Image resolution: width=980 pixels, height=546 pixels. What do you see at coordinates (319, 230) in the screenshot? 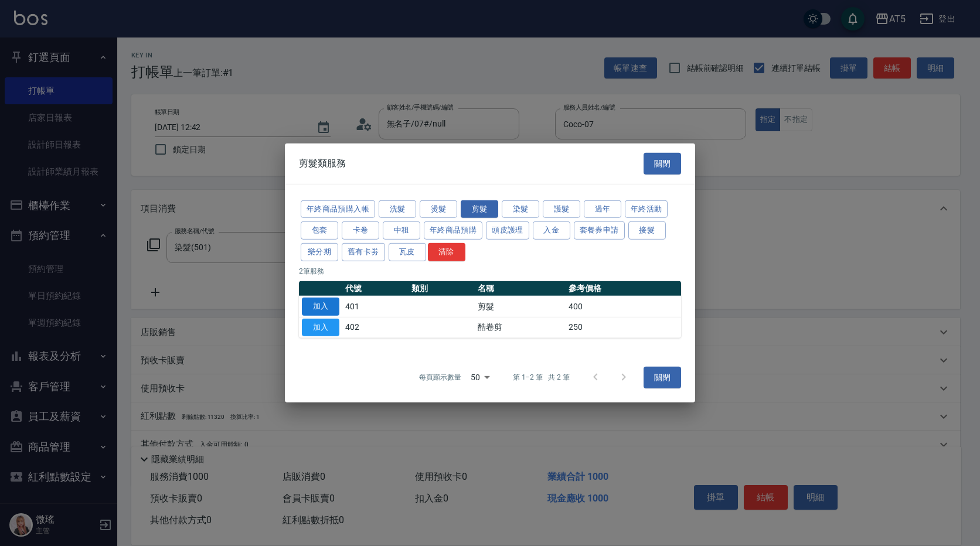
I see `button: 包套` at bounding box center [319, 230].